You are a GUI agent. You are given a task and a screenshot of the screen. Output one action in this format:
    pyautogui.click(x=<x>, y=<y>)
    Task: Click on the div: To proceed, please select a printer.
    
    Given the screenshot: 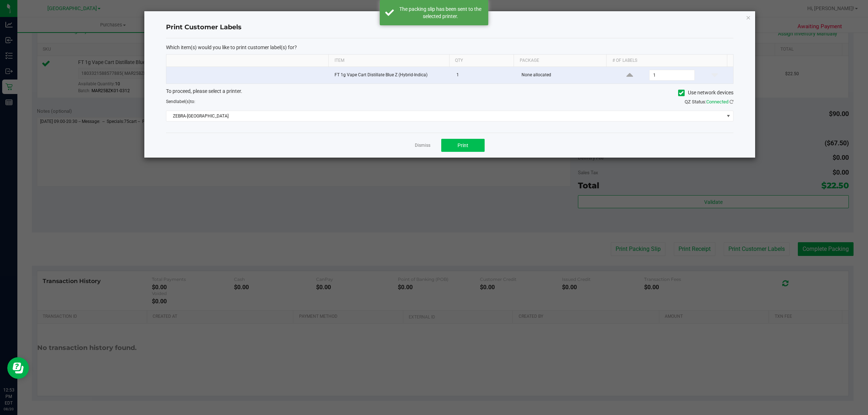 What is the action you would take?
    pyautogui.click(x=450, y=93)
    